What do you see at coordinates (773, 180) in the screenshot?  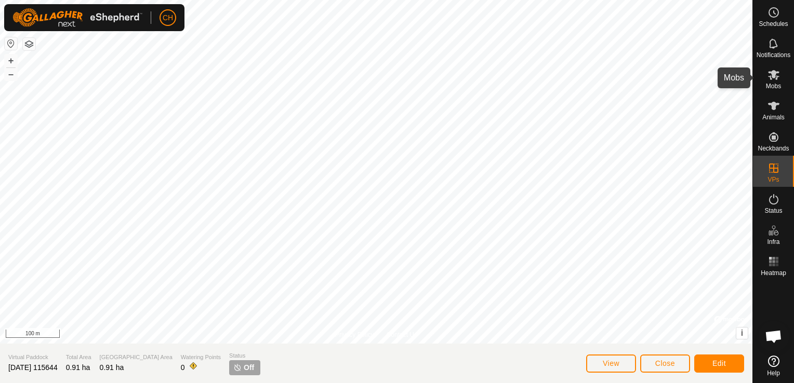 I see `span: VPs` at bounding box center [773, 180].